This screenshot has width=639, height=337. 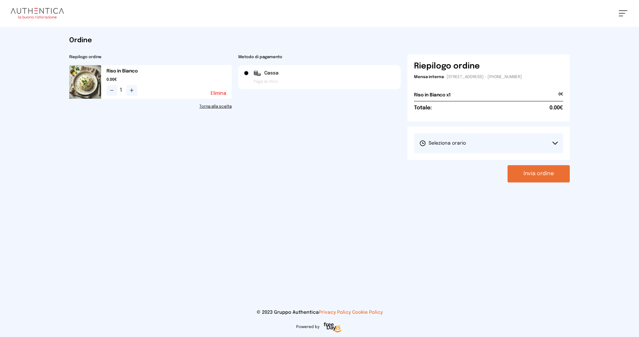 I want to click on h6: Riepilogo ordine, so click(x=447, y=67).